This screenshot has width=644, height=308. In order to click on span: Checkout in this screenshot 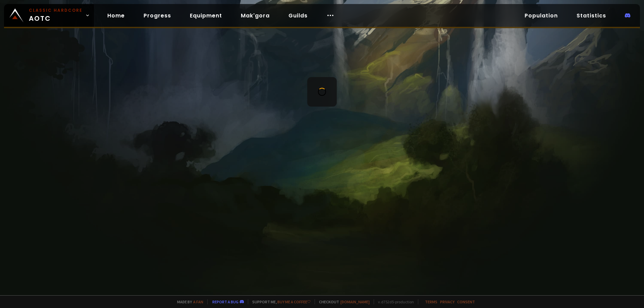, I will do `click(342, 302)`.